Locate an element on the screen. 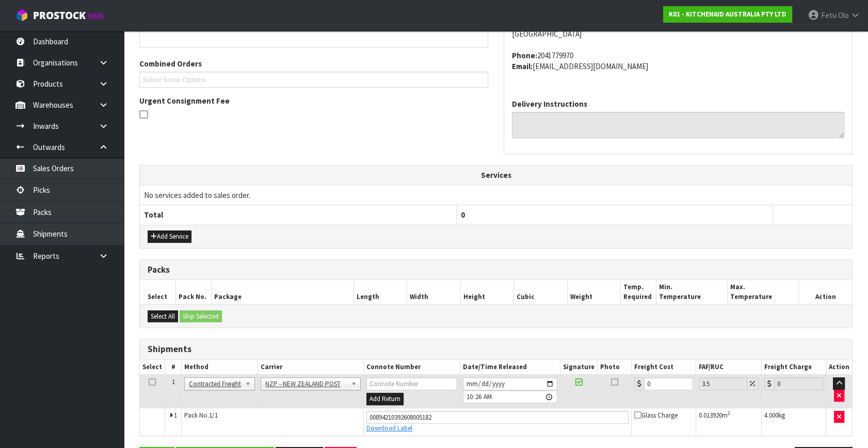  span: ProStock is located at coordinates (59, 16).